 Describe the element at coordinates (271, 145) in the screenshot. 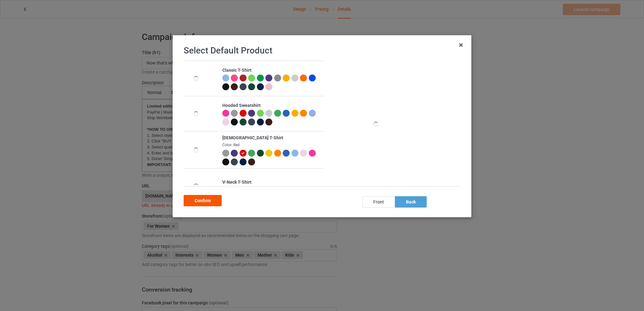

I see `div: Color: Red` at that location.